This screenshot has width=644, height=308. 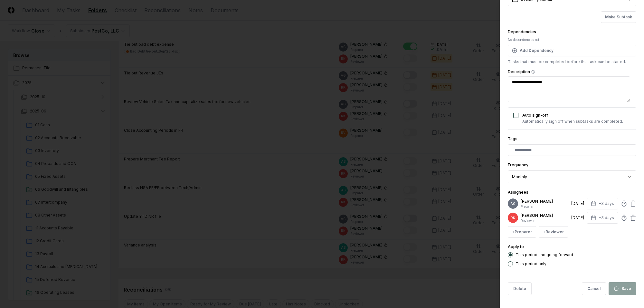 I want to click on p: Automatically sign off when subtasks are completed., so click(x=573, y=122).